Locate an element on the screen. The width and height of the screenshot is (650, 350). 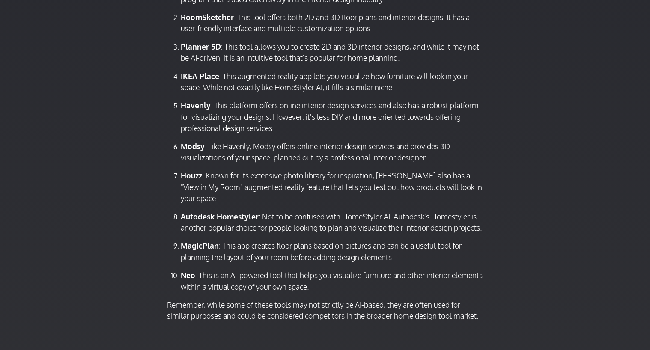
p: : This app creates floor plans based on pictures and can be a useful tool for planning the layout... is located at coordinates (331, 251).